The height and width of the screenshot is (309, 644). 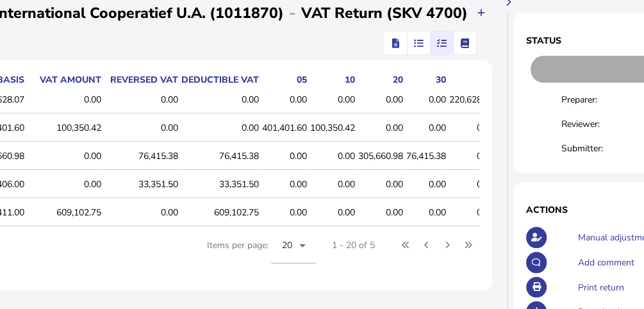 I want to click on div: 220,628.07, so click(x=472, y=99).